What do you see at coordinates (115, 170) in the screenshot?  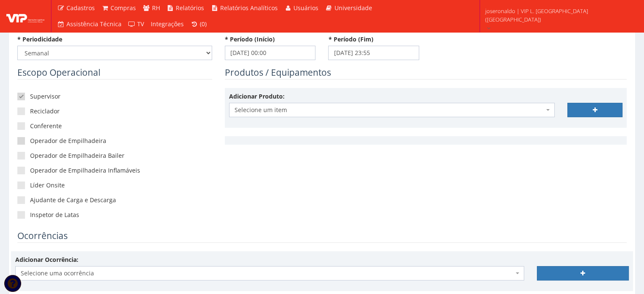 I see `label: Operador de Empilhadeira Inflamáveis` at bounding box center [115, 170].